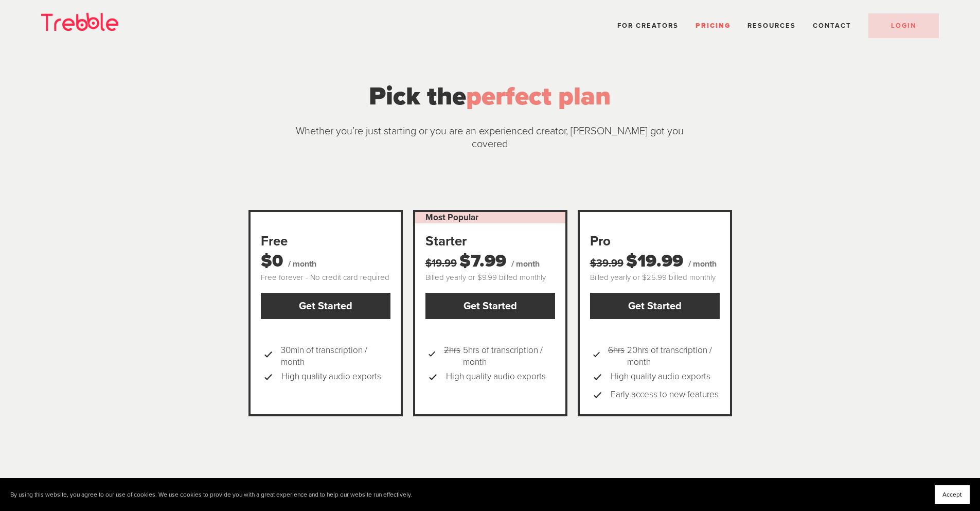 The image size is (980, 511). I want to click on span: 5hrs of transcription / month, so click(499, 356).